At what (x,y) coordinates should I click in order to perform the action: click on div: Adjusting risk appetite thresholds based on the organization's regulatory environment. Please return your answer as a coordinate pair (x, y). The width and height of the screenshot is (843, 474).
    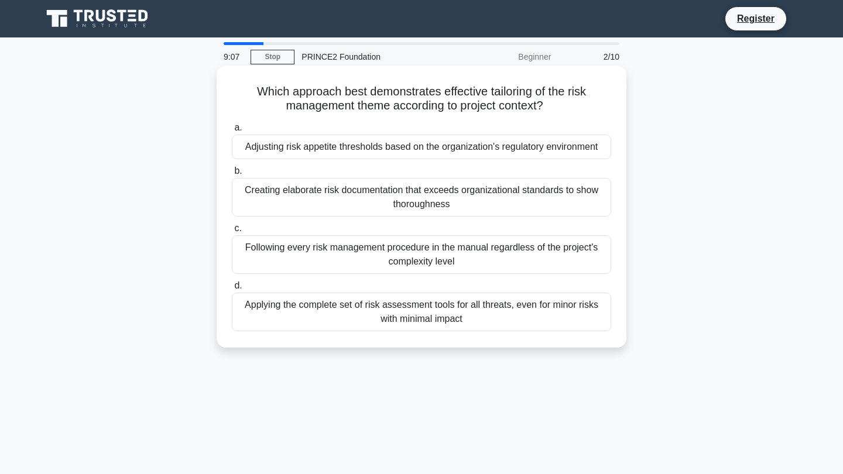
    Looking at the image, I should click on (421, 147).